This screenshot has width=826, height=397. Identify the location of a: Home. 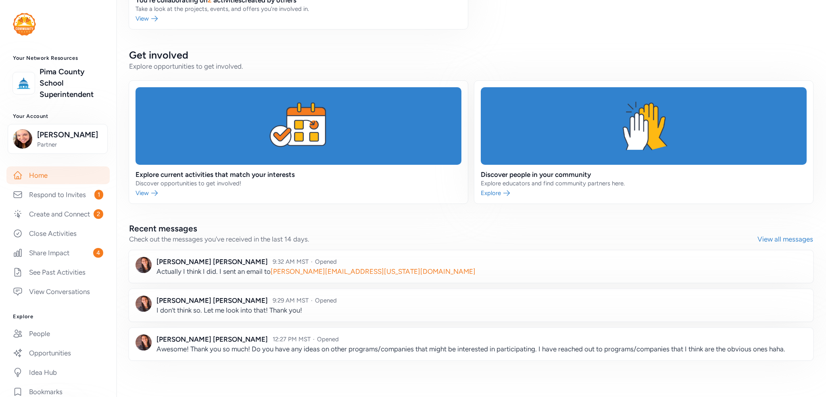
(58, 175).